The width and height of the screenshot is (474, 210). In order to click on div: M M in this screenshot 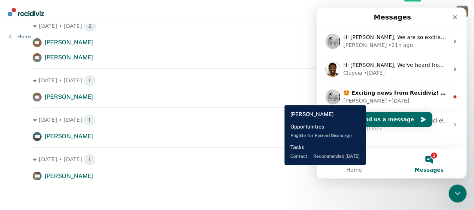, I will do `click(462, 12)`.